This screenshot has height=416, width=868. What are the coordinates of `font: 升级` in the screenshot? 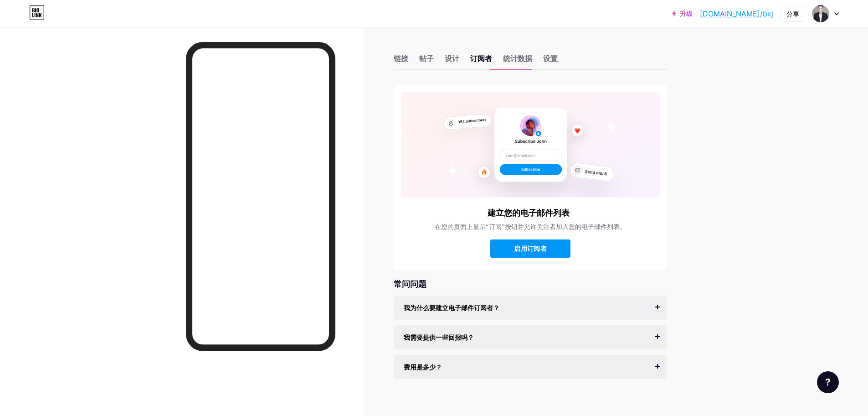 It's located at (687, 13).